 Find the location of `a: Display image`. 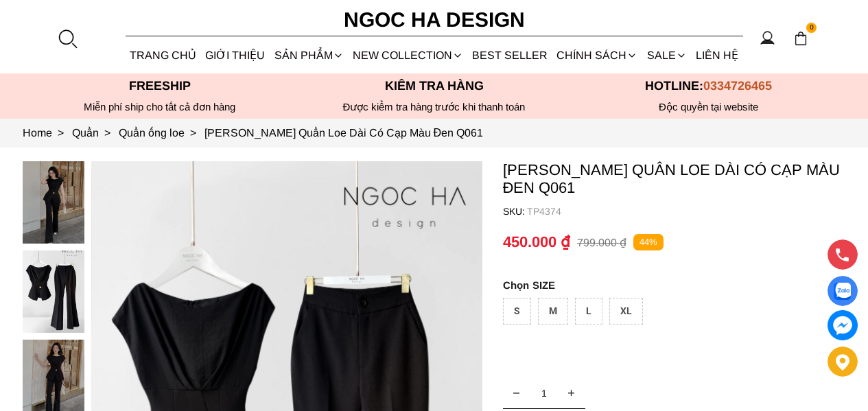

a: Display image is located at coordinates (842, 291).